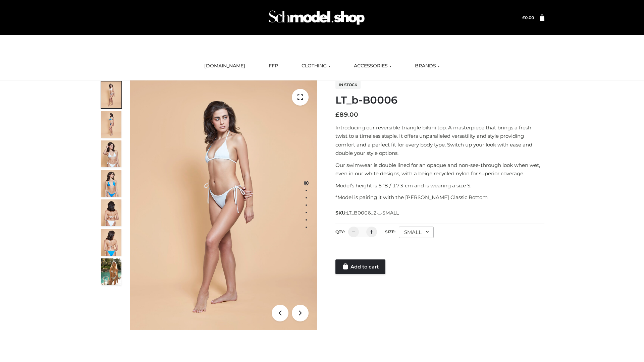  Describe the element at coordinates (440, 186) in the screenshot. I see `p: Model’s height is 5 ‘8 / 173 cm and is wearing a size S.` at that location.